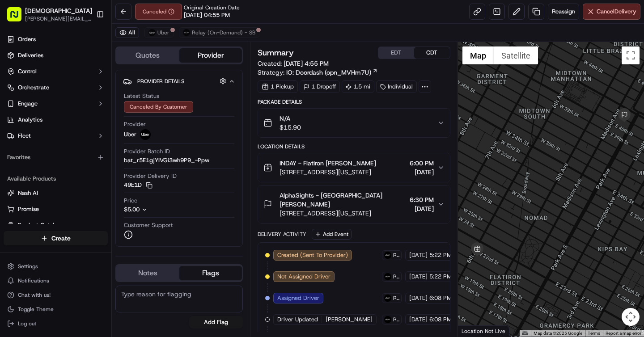 The height and width of the screenshot is (337, 644). What do you see at coordinates (34, 295) in the screenshot?
I see `span: Chat with us!` at bounding box center [34, 295].